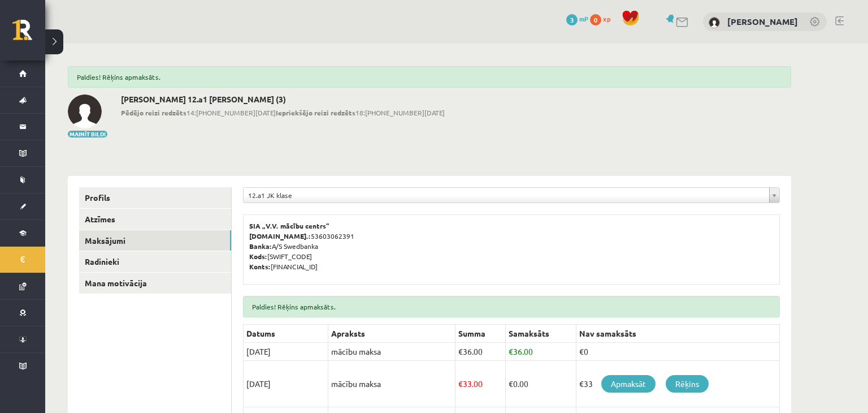  Describe the element at coordinates (607, 19) in the screenshot. I see `span: xp` at that location.